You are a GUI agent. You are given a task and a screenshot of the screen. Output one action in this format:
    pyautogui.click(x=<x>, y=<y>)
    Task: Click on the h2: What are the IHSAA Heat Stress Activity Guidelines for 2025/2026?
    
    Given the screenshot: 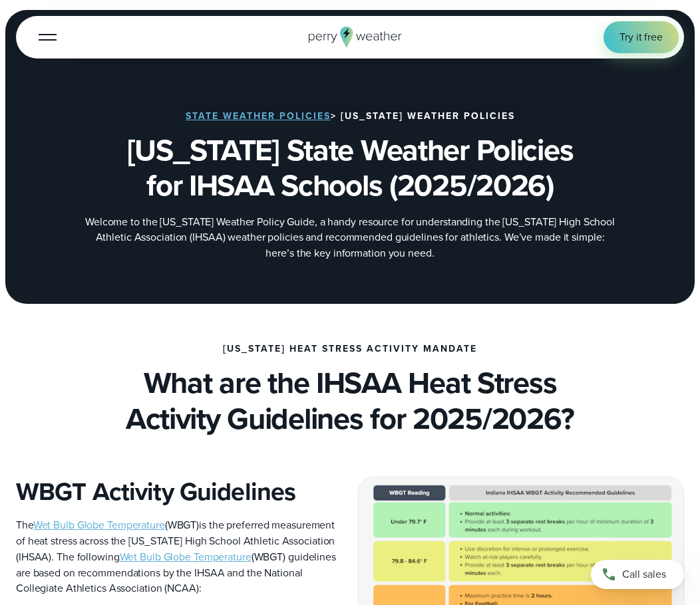 What is the action you would take?
    pyautogui.click(x=350, y=401)
    